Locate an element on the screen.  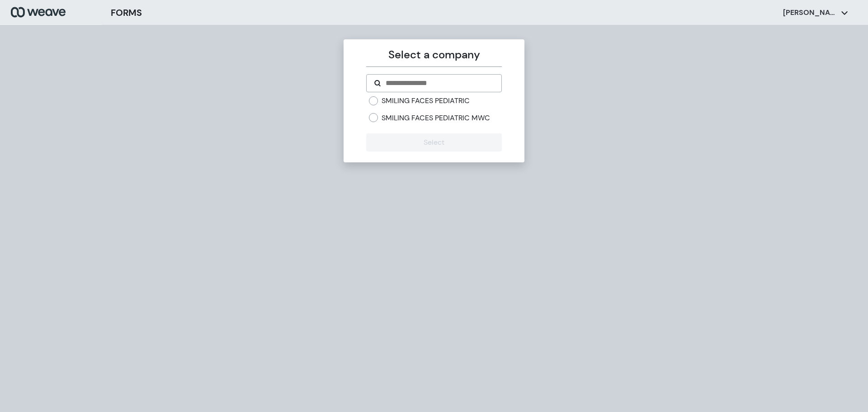
p: Select a company is located at coordinates (434, 55).